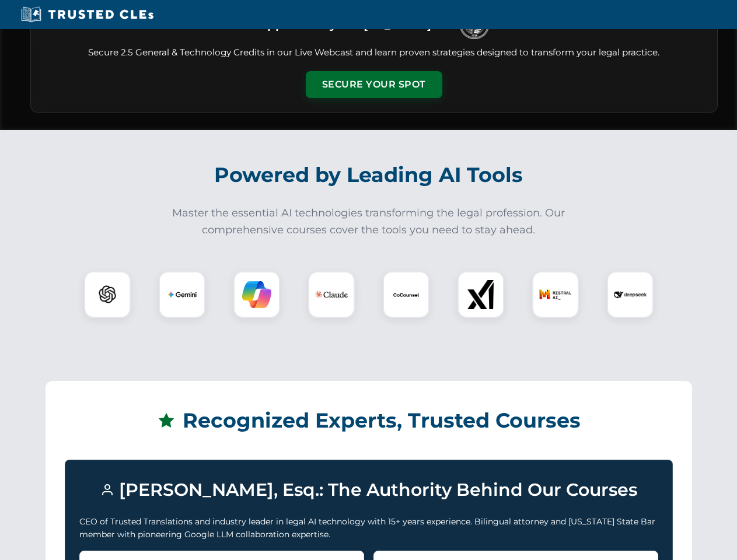 The height and width of the screenshot is (560, 737). I want to click on img: Trusted CLEs, so click(87, 15).